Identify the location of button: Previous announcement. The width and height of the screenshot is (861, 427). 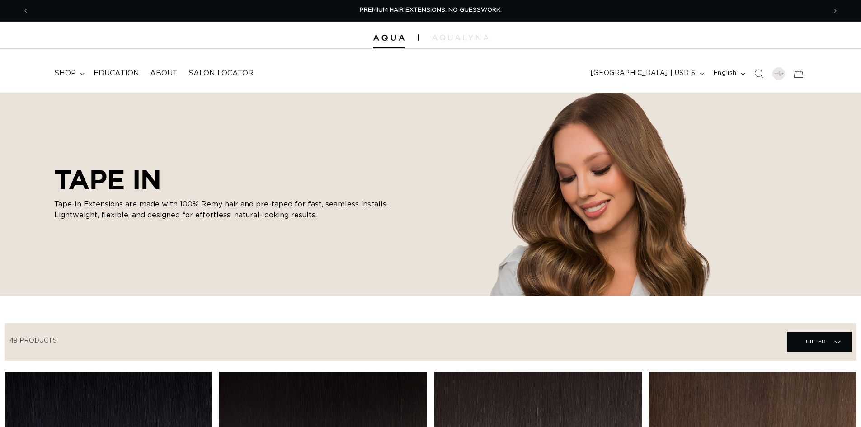
(26, 11).